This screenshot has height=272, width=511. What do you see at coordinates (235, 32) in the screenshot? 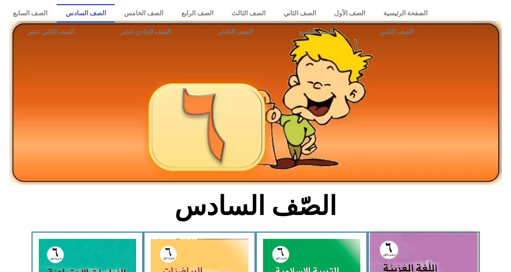
I see `a: الصف العاشر` at bounding box center [235, 32].